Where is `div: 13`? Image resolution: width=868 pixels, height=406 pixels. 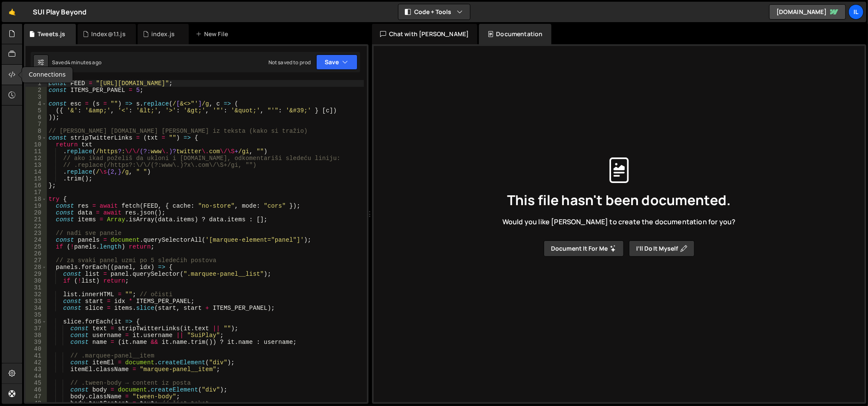
div: 13 is located at coordinates (36, 165).